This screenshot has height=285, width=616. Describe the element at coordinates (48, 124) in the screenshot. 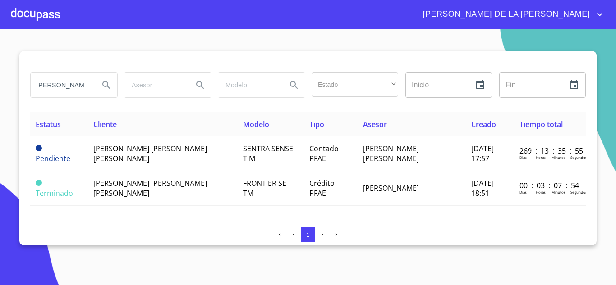

I see `span: Estatus` at that location.